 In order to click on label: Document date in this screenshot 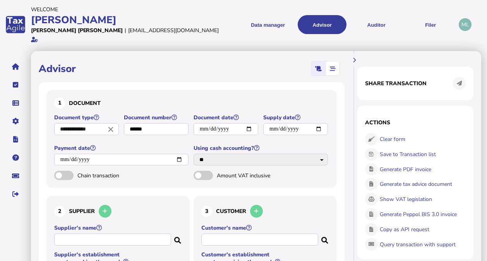, I will do `click(226, 117)`.